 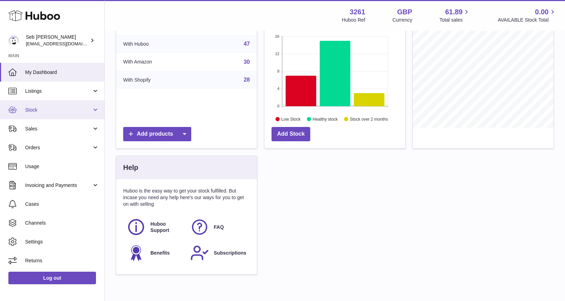 I want to click on span: Total sales, so click(x=455, y=20).